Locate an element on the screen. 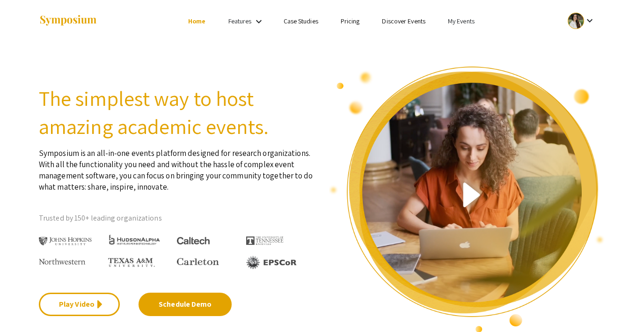  img: EPSCOR is located at coordinates (272, 262).